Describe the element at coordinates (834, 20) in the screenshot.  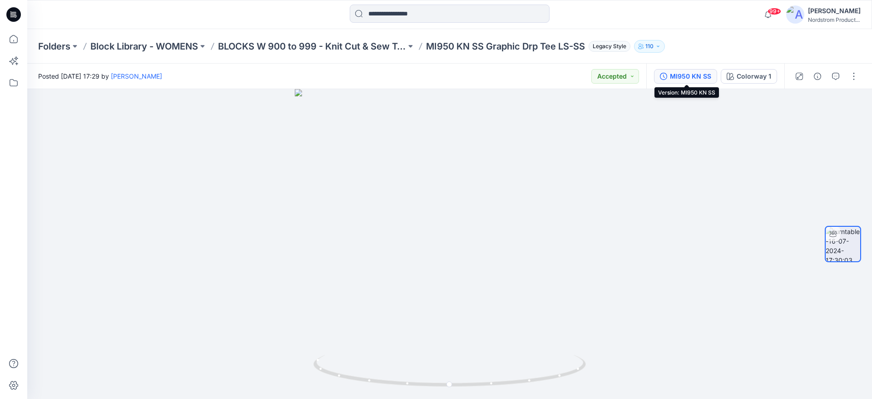
I see `div: Nordstrom Product...` at that location.